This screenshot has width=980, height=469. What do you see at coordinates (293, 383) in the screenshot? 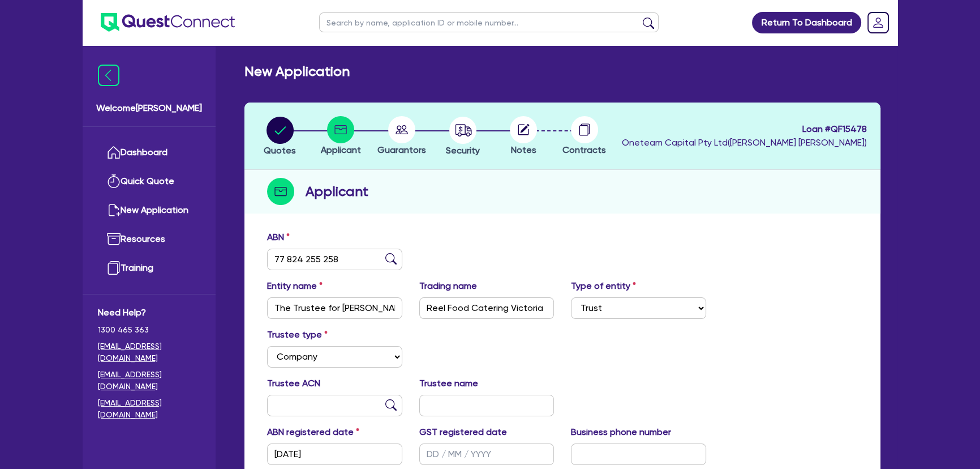
I see `label: Trustee ACN` at bounding box center [293, 383].